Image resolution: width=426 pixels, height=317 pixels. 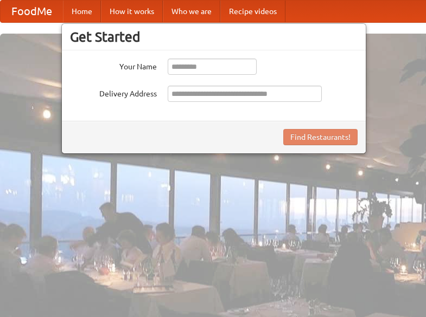 I want to click on label: Delivery Address, so click(x=113, y=92).